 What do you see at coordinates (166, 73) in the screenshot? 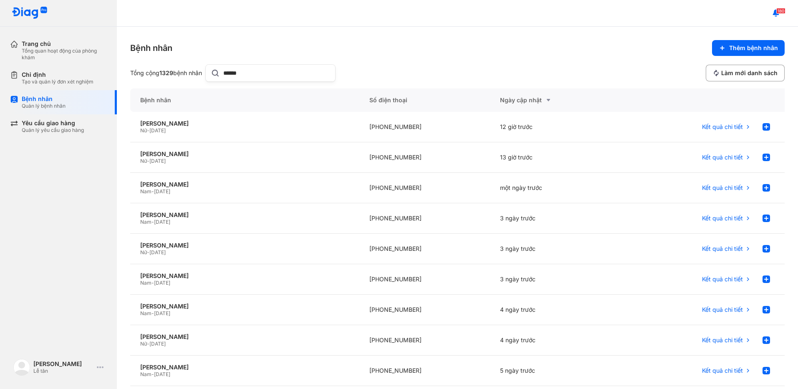
I see `div: Tổng cộng bệnh nhân` at bounding box center [166, 73].